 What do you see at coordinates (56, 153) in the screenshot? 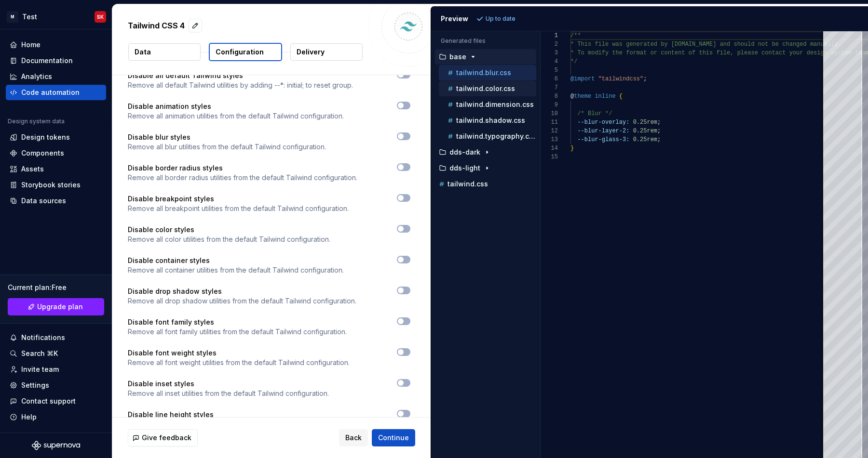
I see `a: Components` at bounding box center [56, 153].